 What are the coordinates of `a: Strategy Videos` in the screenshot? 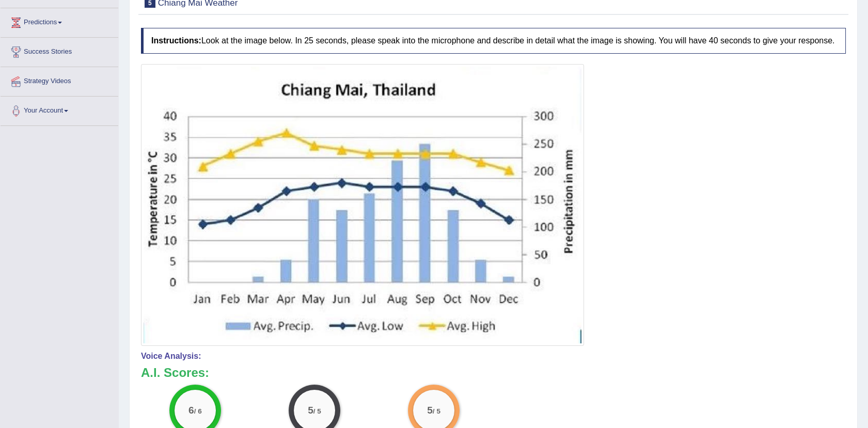 It's located at (60, 80).